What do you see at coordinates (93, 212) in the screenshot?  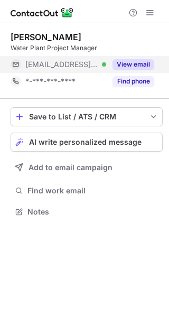 I see `span: Notes` at bounding box center [93, 212].